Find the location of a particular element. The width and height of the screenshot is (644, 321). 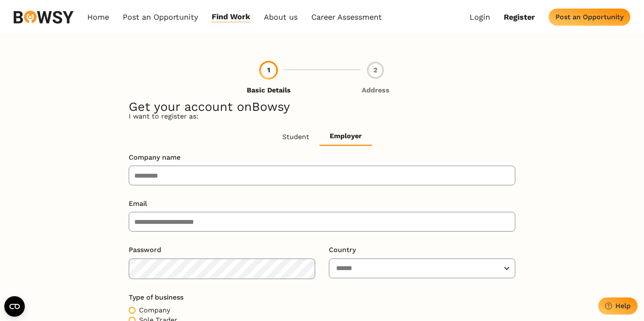

span: Bowsy is located at coordinates (271, 107).